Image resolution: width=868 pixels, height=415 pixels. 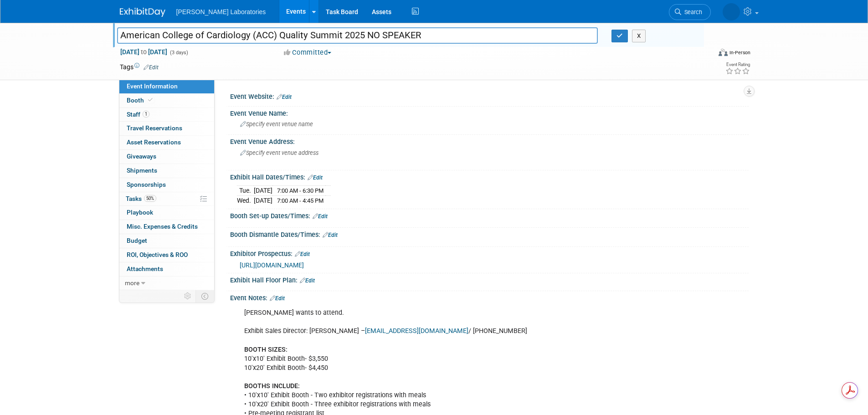 I want to click on span: Attachments, so click(x=145, y=269).